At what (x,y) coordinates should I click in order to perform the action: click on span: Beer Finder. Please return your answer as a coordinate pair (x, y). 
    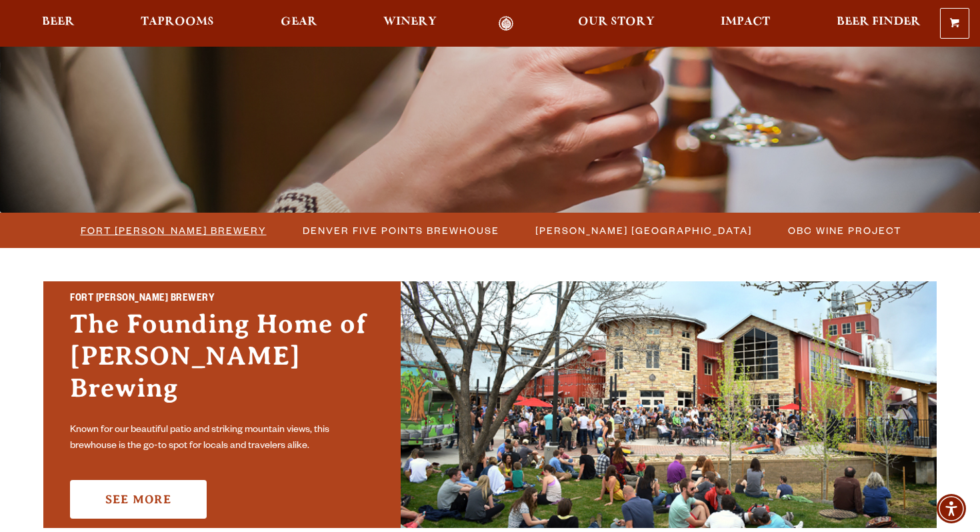
    Looking at the image, I should click on (879, 22).